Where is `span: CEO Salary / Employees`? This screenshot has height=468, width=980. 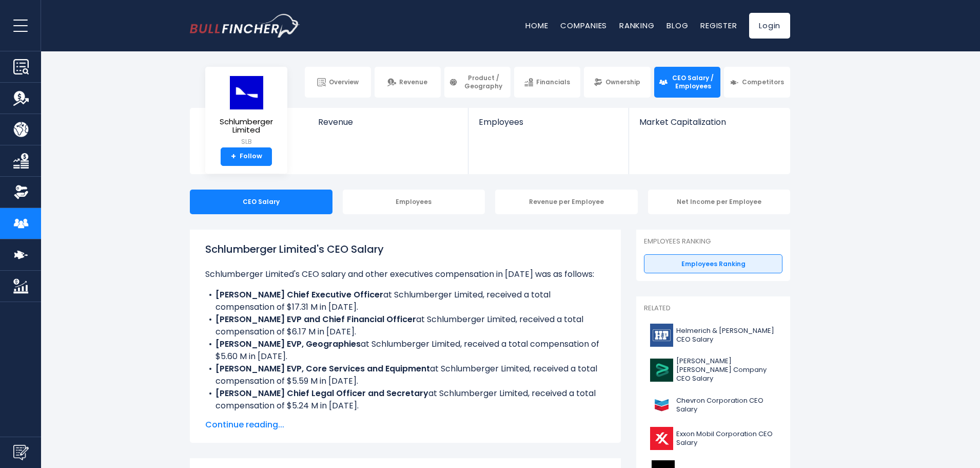 span: CEO Salary / Employees is located at coordinates (694, 81).